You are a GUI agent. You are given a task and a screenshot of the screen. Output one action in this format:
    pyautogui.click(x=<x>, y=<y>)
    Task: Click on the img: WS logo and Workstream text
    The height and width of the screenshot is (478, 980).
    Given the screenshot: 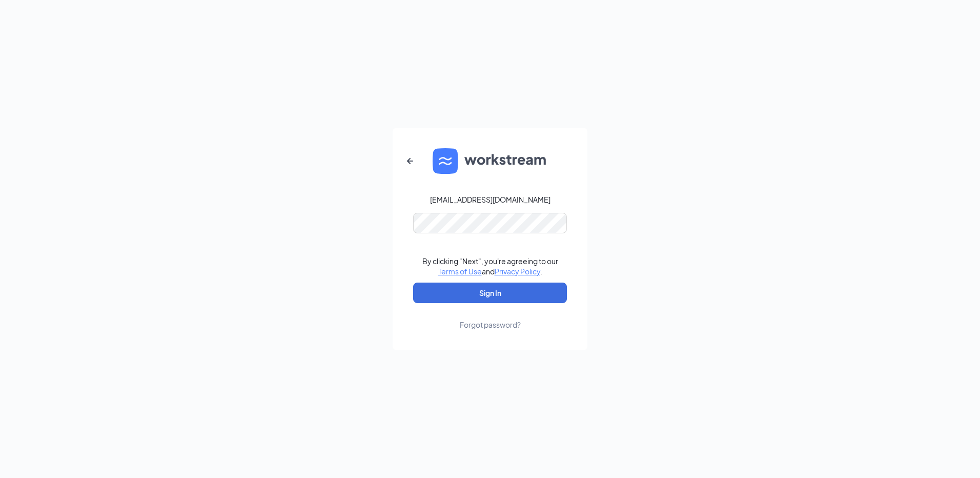 What is the action you would take?
    pyautogui.click(x=490, y=161)
    